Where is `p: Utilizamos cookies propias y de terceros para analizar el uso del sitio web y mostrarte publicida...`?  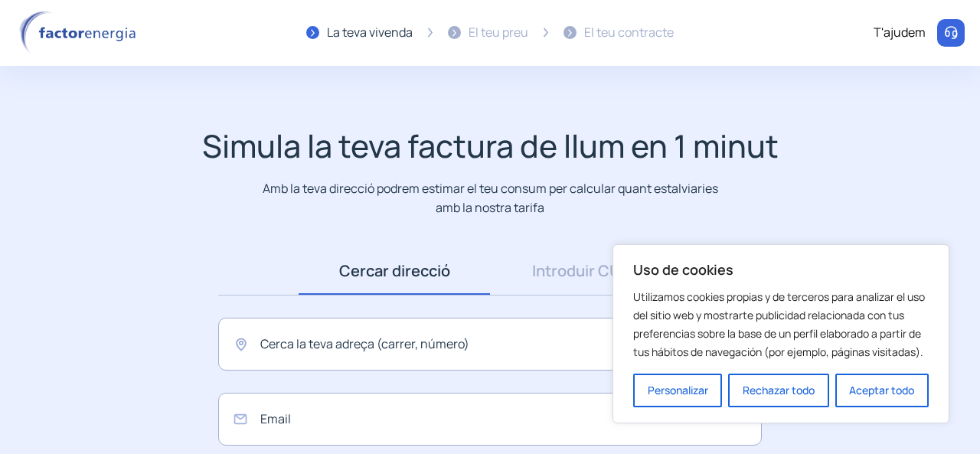
p: Utilizamos cookies propias y de terceros para analizar el uso del sitio web y mostrarte publicida... is located at coordinates (781, 325).